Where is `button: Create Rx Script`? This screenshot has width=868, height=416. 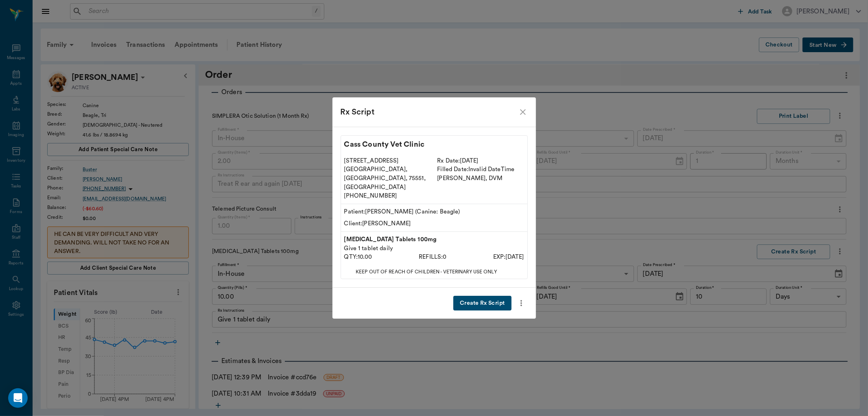 button: Create Rx Script is located at coordinates (482, 303).